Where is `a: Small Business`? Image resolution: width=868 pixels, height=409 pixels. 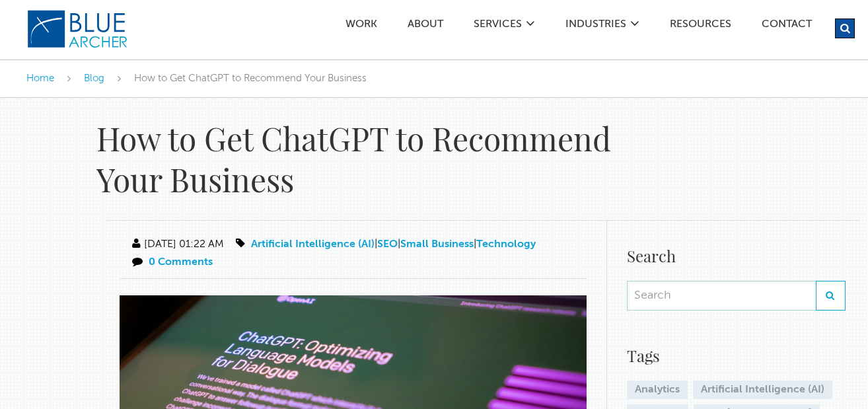
a: Small Business is located at coordinates (437, 244).